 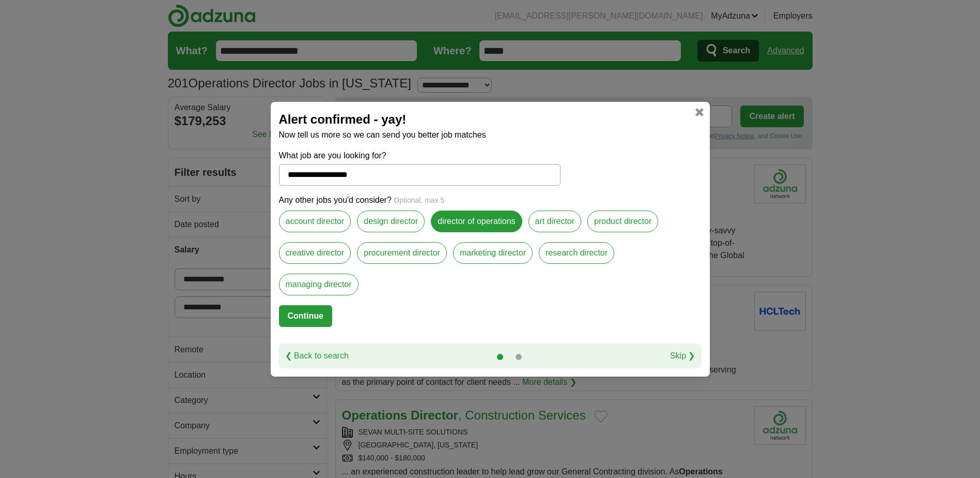 What do you see at coordinates (402, 253) in the screenshot?
I see `label: procurement director` at bounding box center [402, 253].